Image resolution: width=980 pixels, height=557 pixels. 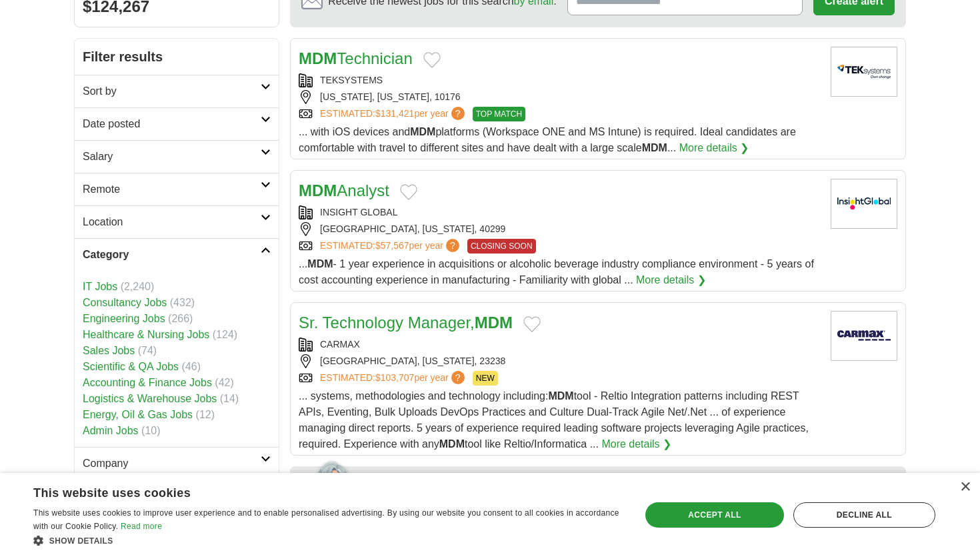 I want to click on a: Sales Jobs, so click(x=109, y=351).